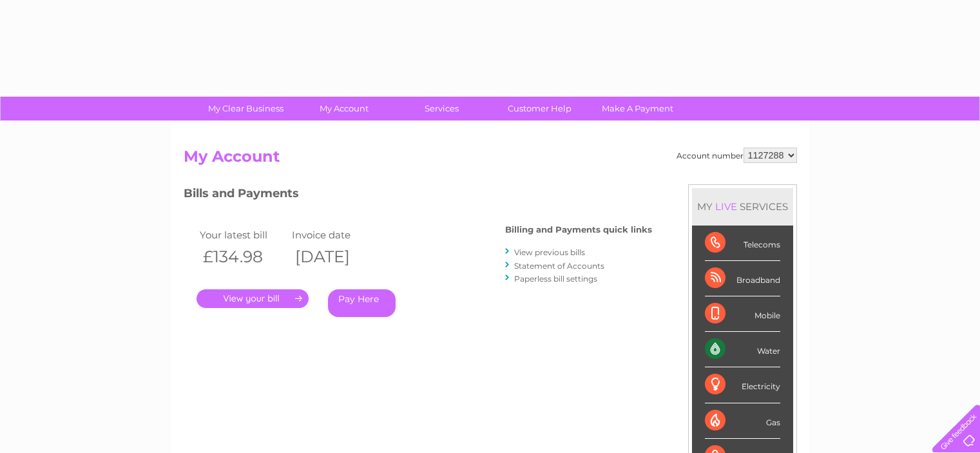  Describe the element at coordinates (441, 108) in the screenshot. I see `a: Services` at that location.